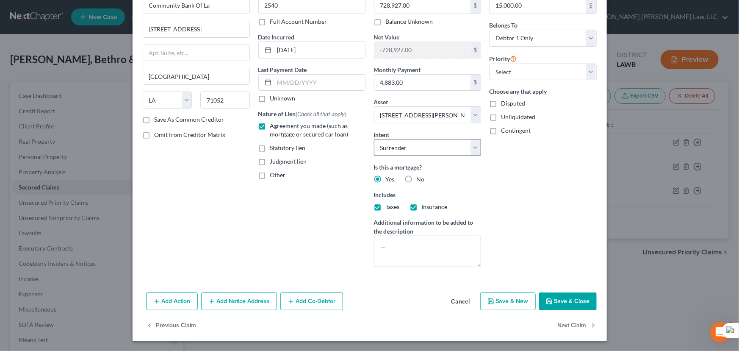 The width and height of the screenshot is (739, 351). I want to click on button: Next Claim, so click(578, 326).